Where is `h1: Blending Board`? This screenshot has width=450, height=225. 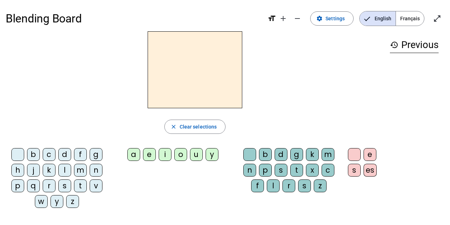 h1: Blending Board is located at coordinates (134, 18).